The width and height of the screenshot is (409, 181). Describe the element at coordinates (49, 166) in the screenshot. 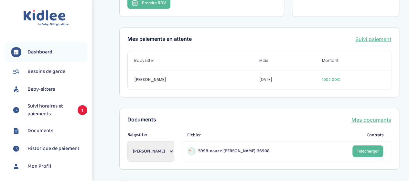

I see `a: Mon Profil` at that location.